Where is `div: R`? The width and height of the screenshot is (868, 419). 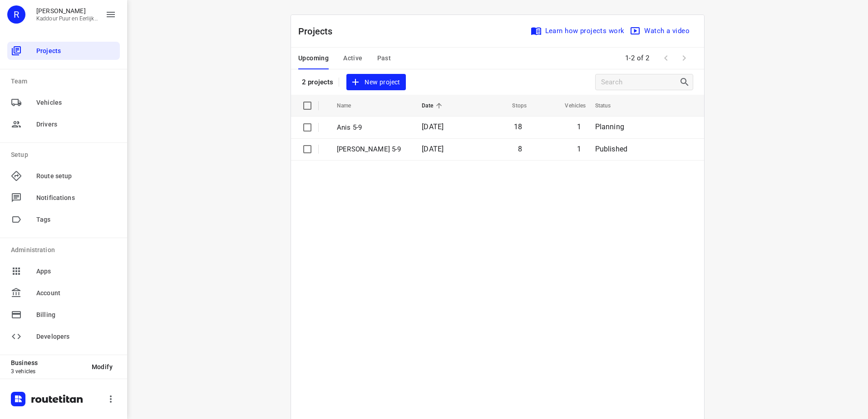
div: R is located at coordinates (16, 15).